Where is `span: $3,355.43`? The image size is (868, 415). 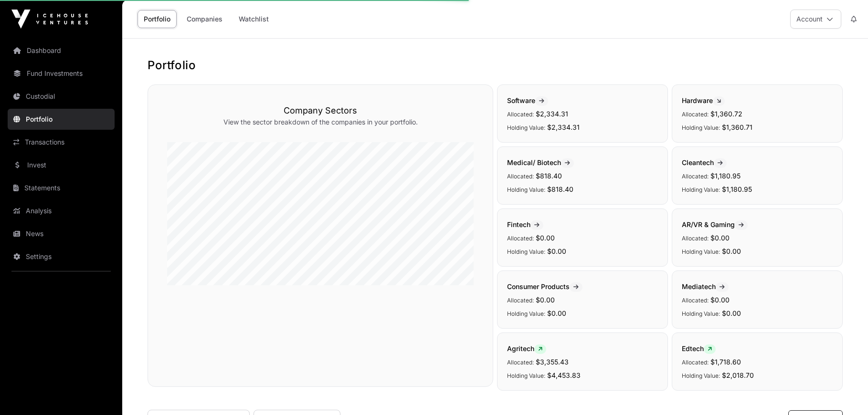 span: $3,355.43 is located at coordinates (552, 362).